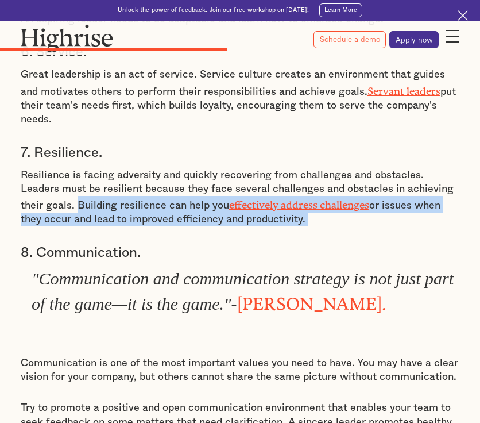 The image size is (480, 423). Describe the element at coordinates (240, 198) in the screenshot. I see `p: Resilience is facing adversity and quickly recovering from challenges and obstacles. Leaders must...` at that location.